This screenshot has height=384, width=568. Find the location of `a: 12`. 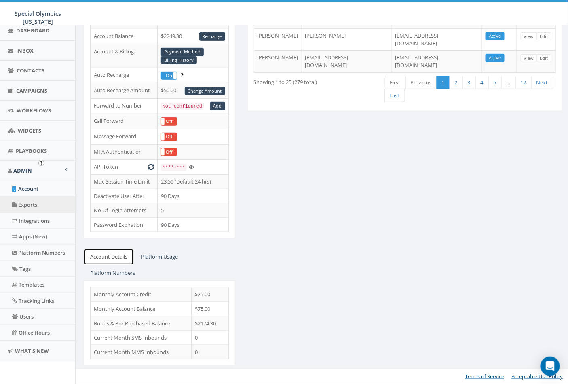

a: 12 is located at coordinates (524, 83).